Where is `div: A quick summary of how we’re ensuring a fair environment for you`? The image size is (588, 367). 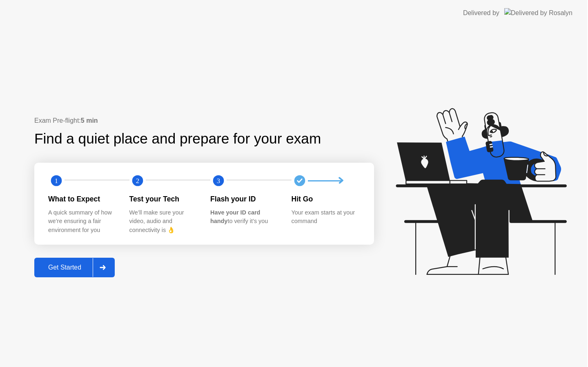
div: A quick summary of how we’re ensuring a fair environment for you is located at coordinates (82, 222).